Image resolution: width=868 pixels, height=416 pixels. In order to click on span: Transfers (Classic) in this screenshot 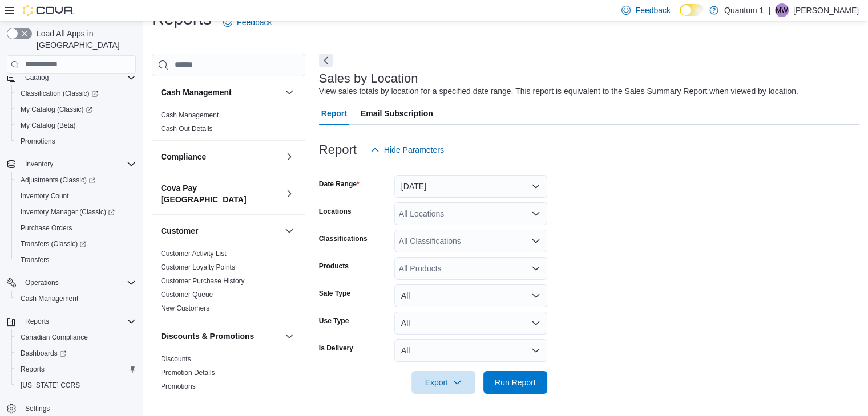, I will do `click(76, 244)`.